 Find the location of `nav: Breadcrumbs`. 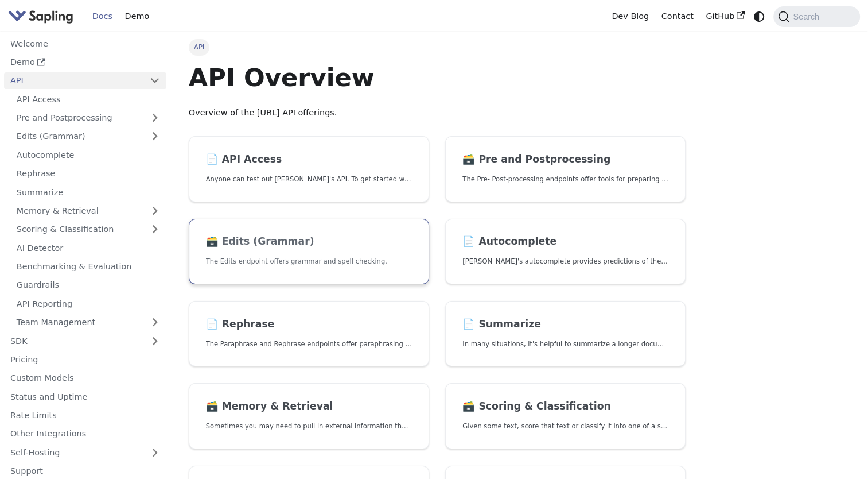

nav: Breadcrumbs is located at coordinates (437, 47).